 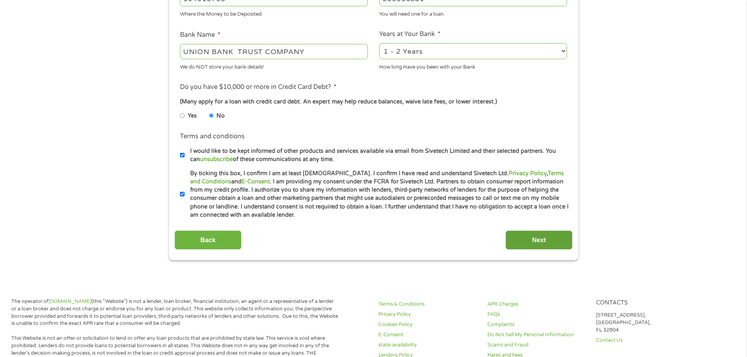 I want to click on label: Bank Name, so click(x=200, y=35).